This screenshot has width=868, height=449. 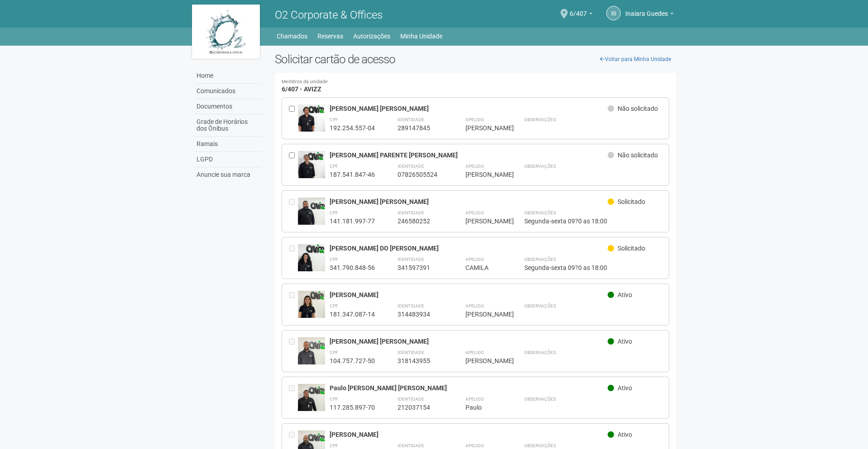 What do you see at coordinates (649, 15) in the screenshot?
I see `a: Inaiara Guedes` at bounding box center [649, 15].